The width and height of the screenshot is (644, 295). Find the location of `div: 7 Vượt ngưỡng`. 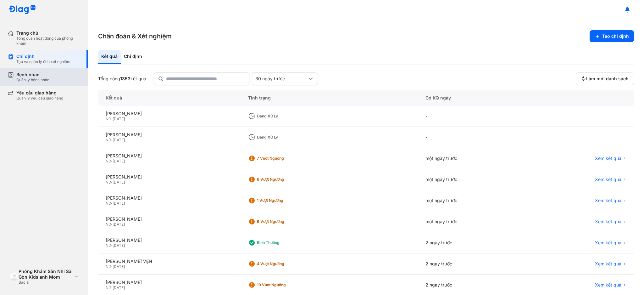

div: 7 Vượt ngưỡng is located at coordinates (282, 158).